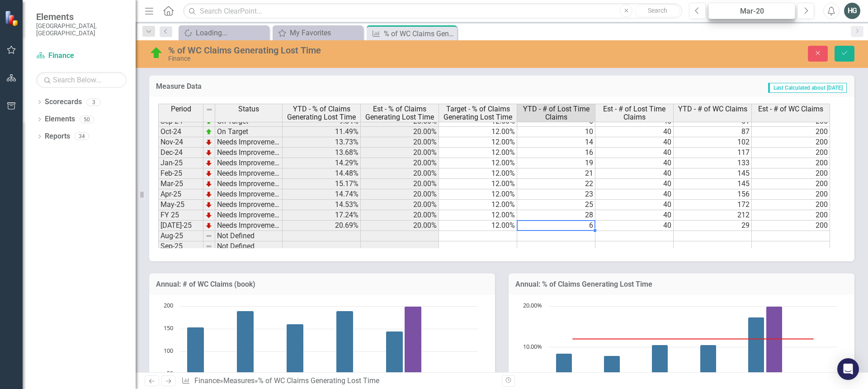 The image size is (868, 389). What do you see at coordinates (556, 194) in the screenshot?
I see `td: 23` at bounding box center [556, 194].